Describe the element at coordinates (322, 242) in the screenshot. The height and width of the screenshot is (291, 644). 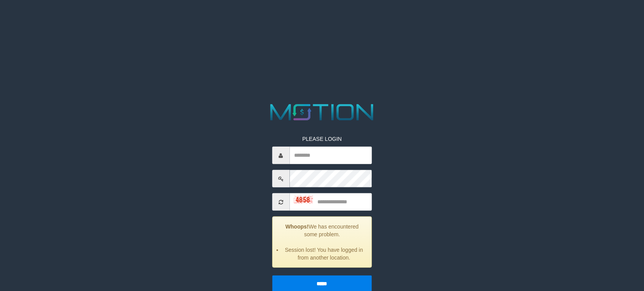
I see `div: We has encountered some problem.` at that location.